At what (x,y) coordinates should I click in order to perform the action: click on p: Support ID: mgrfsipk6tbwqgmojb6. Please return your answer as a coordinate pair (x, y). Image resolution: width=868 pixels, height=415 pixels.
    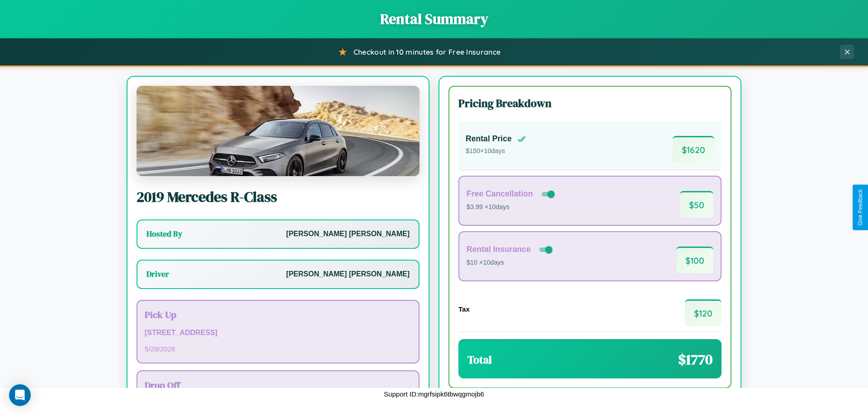
    Looking at the image, I should click on (434, 394).